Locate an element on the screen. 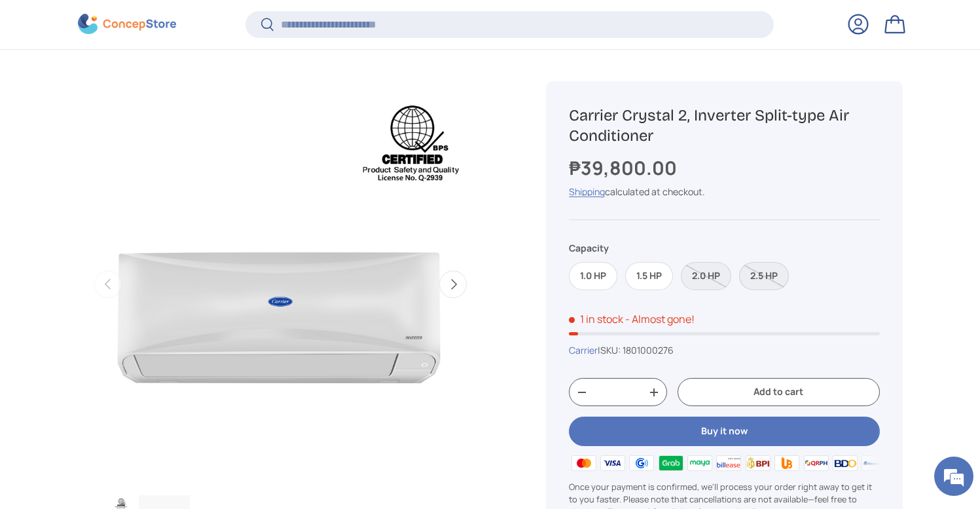 This screenshot has width=980, height=509. span: 1801000276 is located at coordinates (648, 349).